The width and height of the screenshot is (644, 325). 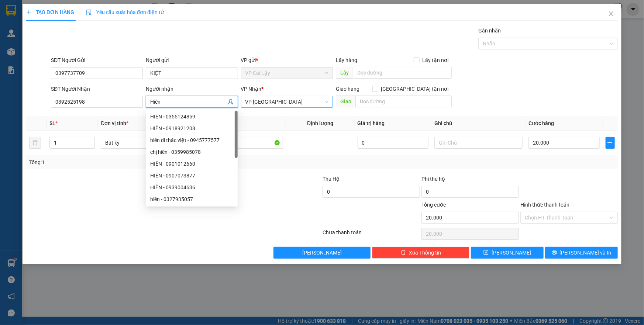 I want to click on span: VP Sài Gòn, so click(x=287, y=102).